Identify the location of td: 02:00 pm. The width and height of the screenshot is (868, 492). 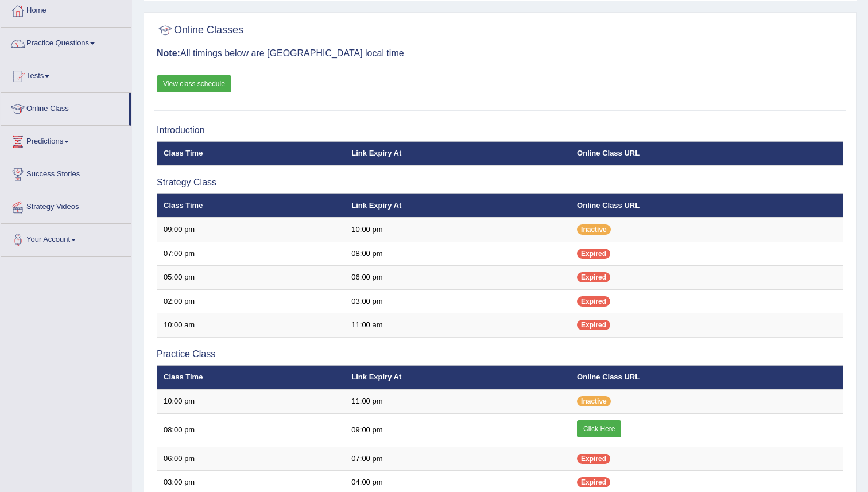
(252, 301).